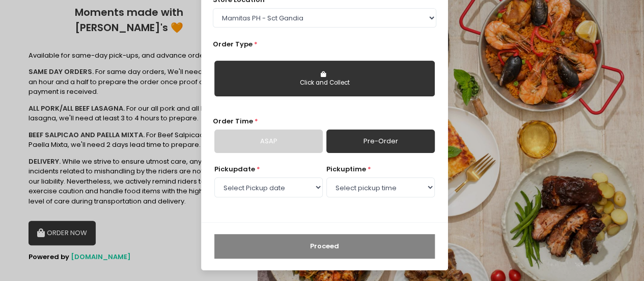 Image resolution: width=644 pixels, height=281 pixels. Describe the element at coordinates (325, 83) in the screenshot. I see `div: Click and Collect` at that location.